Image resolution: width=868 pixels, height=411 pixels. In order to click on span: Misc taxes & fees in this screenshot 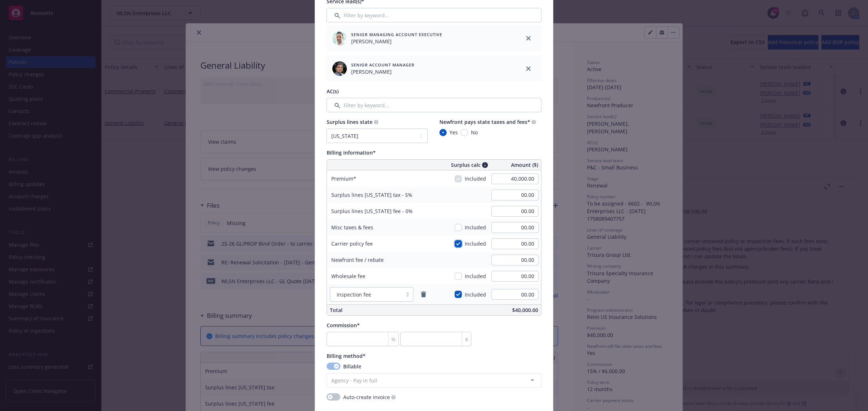, I will do `click(352, 227)`.